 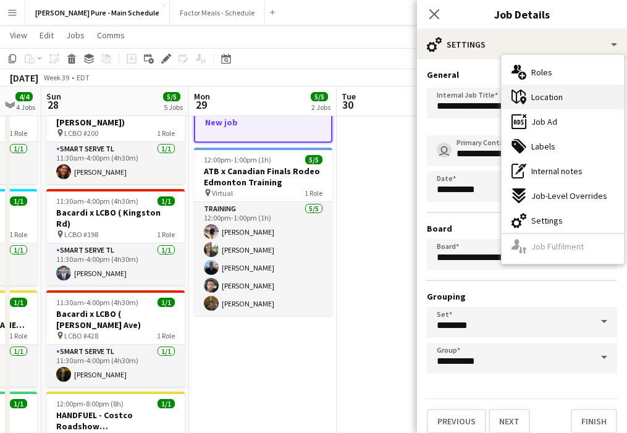 I want to click on span: Job Ad, so click(x=545, y=122).